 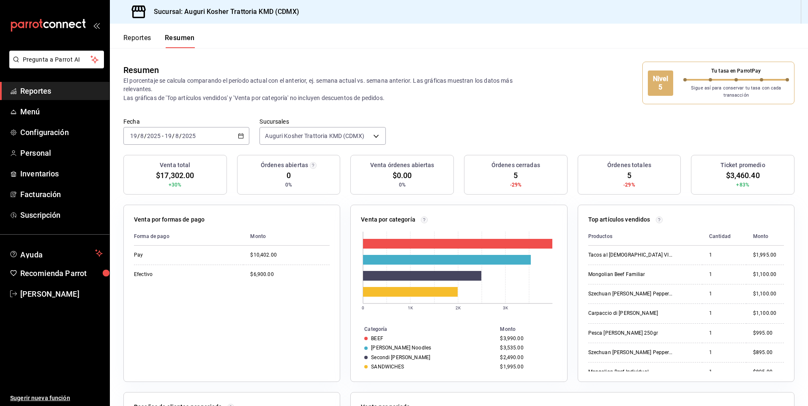 I want to click on div: Resumen, so click(x=141, y=70).